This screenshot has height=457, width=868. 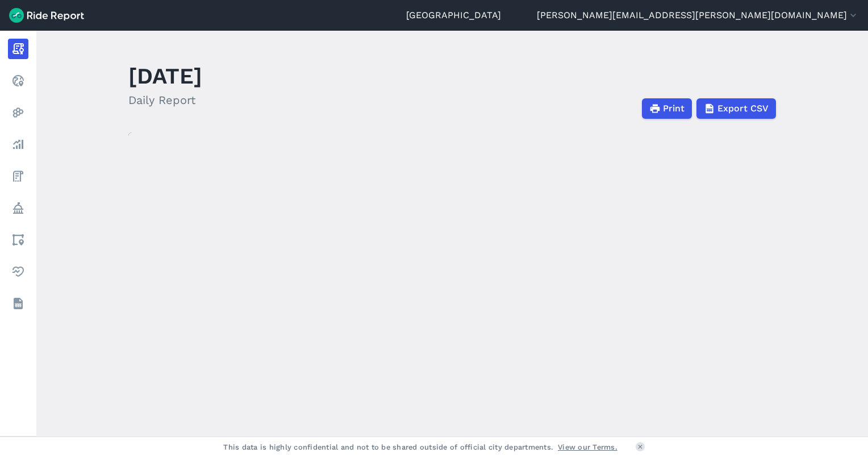 What do you see at coordinates (18, 176) in the screenshot?
I see `a: Fees` at bounding box center [18, 176].